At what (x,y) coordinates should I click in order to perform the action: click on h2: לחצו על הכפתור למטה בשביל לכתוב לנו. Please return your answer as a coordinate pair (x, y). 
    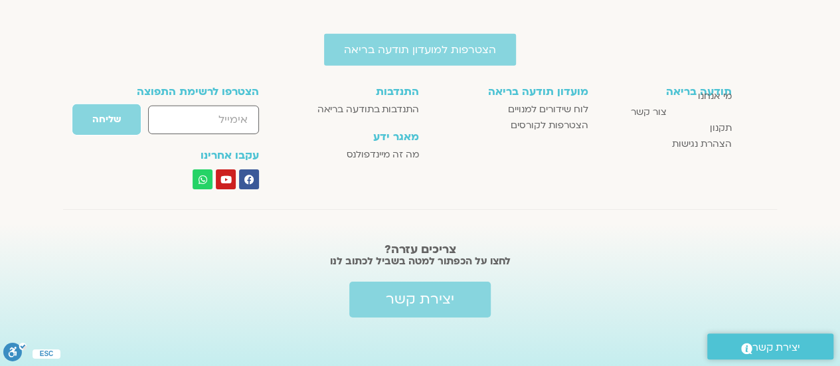
    Looking at the image, I should click on (419, 261).